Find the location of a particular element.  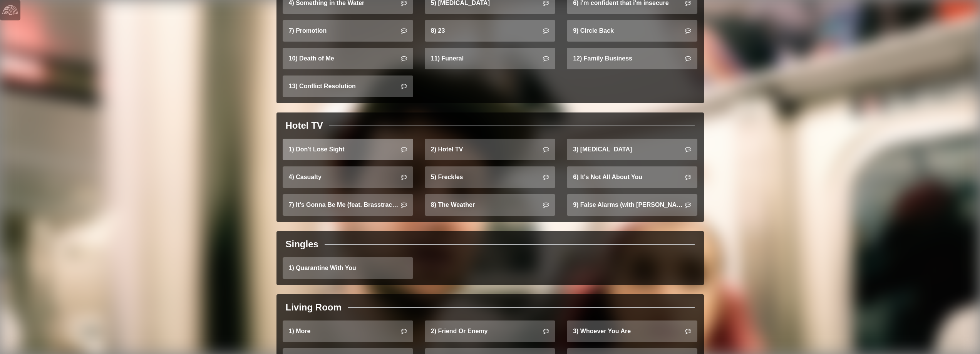

div: Living Room is located at coordinates (313, 308).